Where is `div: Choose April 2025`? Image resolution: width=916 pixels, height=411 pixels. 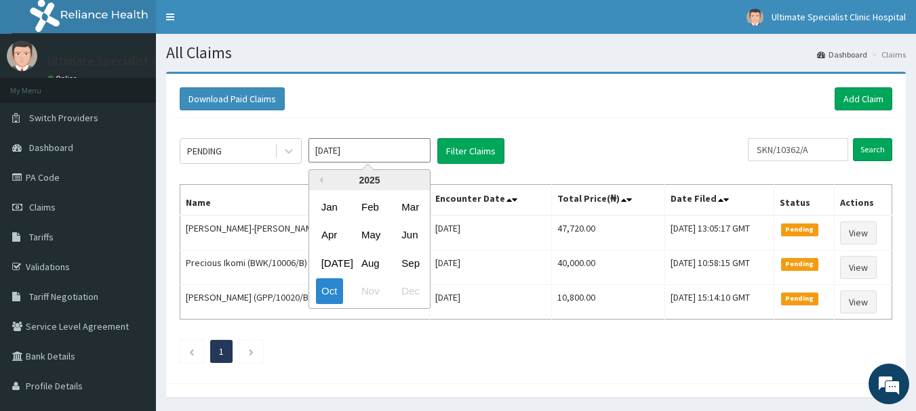
div: Choose April 2025 is located at coordinates (329, 235).